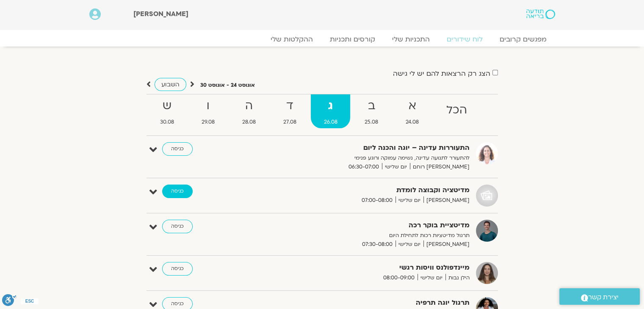 Image resolution: width=644 pixels, height=309 pixels. Describe the element at coordinates (167, 111) in the screenshot. I see `a: ש30.08` at that location.